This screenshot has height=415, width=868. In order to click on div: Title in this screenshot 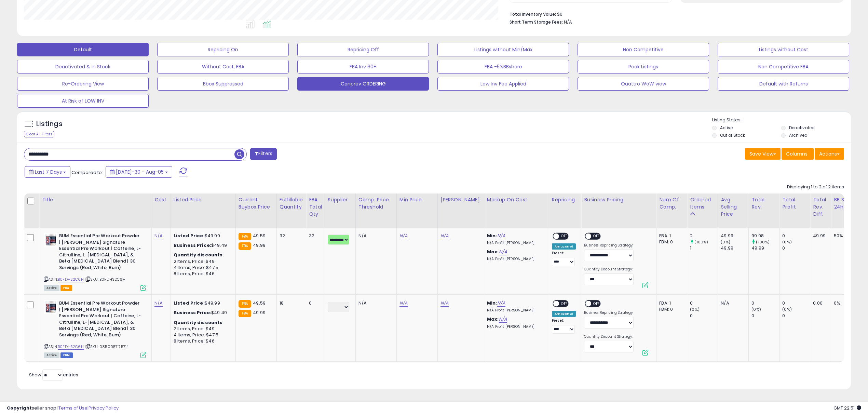, I will do `click(95, 200)`.